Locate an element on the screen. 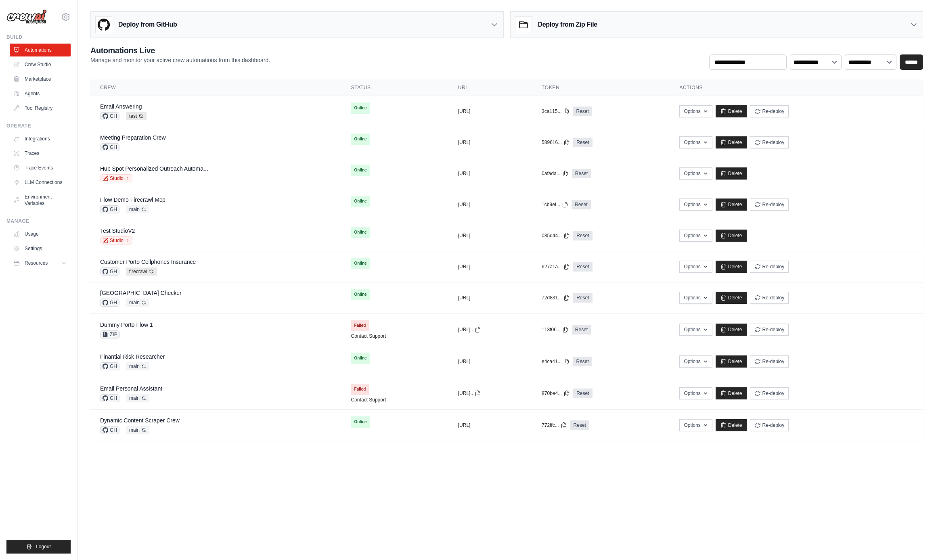 The width and height of the screenshot is (936, 560). a: Tool Registry is located at coordinates (40, 108).